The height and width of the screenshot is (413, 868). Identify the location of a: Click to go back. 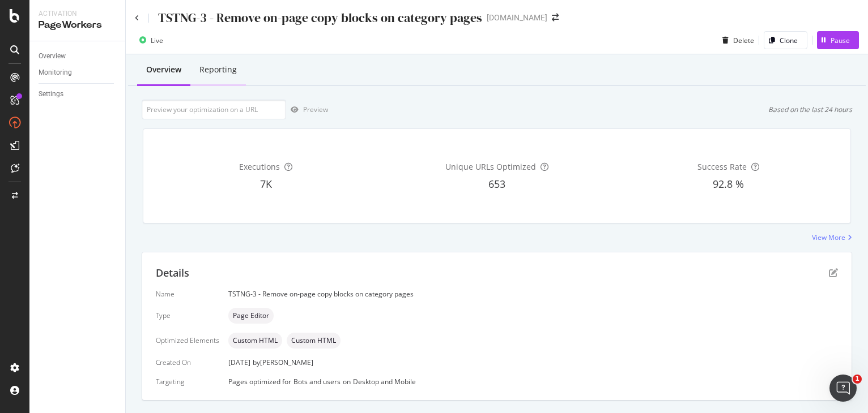
(137, 18).